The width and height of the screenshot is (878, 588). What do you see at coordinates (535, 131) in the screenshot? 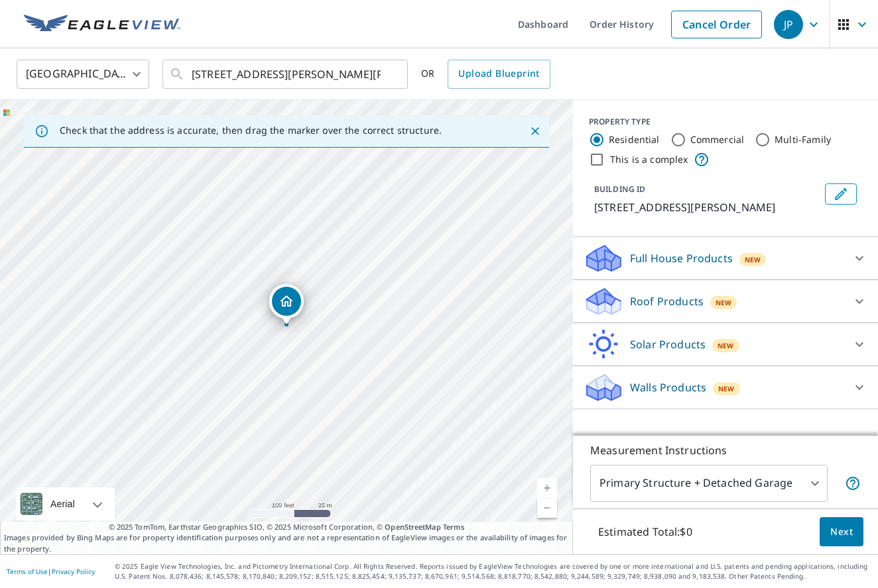
I see `button: Close` at bounding box center [535, 131].